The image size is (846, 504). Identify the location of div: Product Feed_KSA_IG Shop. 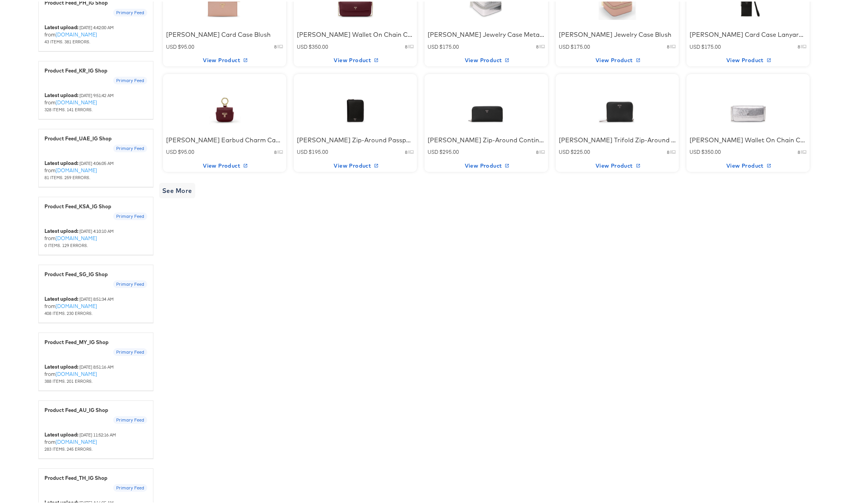
(96, 205).